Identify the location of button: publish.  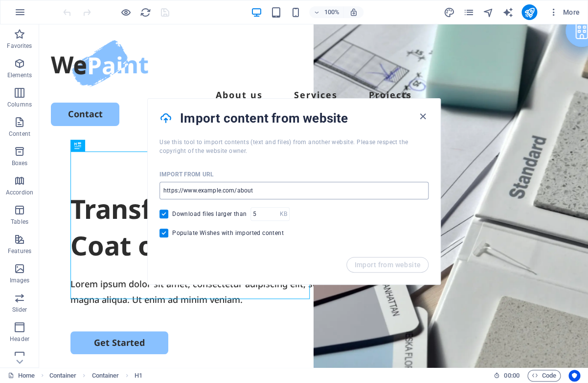
(529, 12).